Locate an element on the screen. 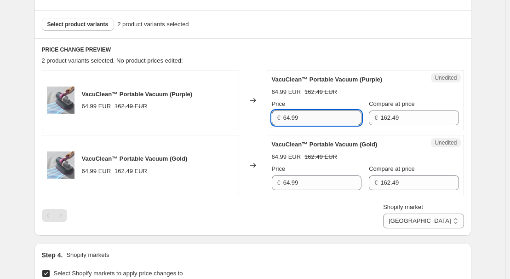  p: Shopify markets is located at coordinates (87, 255).